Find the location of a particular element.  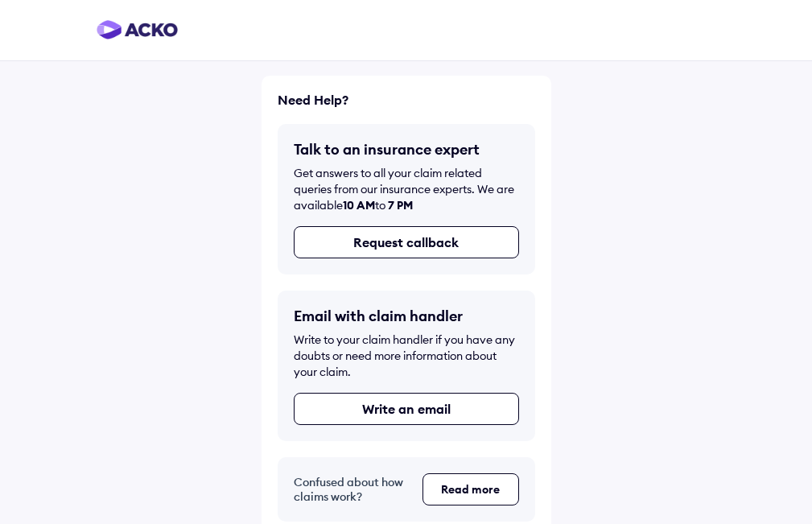

button: Request callback is located at coordinates (406, 242).